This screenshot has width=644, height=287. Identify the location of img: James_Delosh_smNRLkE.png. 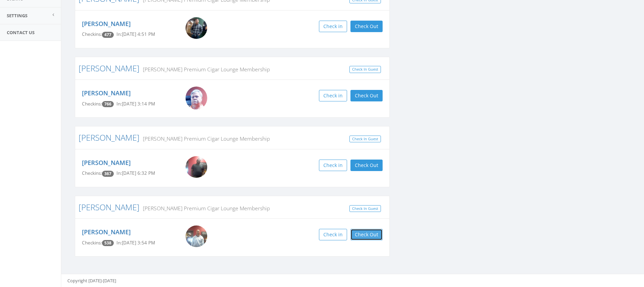
(196, 28).